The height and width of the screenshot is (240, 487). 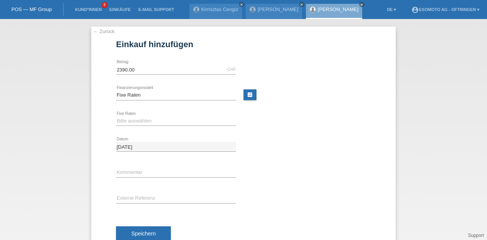 What do you see at coordinates (32, 9) in the screenshot?
I see `a: POS — MF Group` at bounding box center [32, 9].